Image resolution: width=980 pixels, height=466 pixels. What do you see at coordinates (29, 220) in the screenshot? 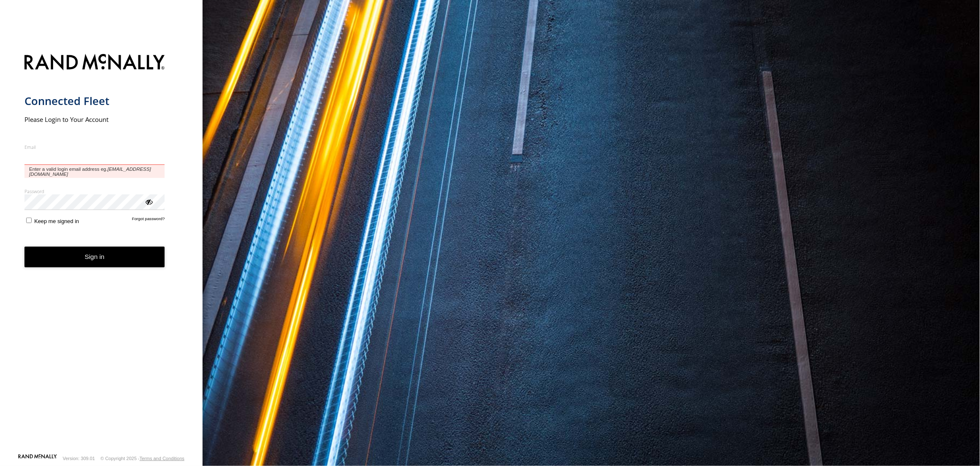
I see `input: Keep me signed in` at bounding box center [29, 220].